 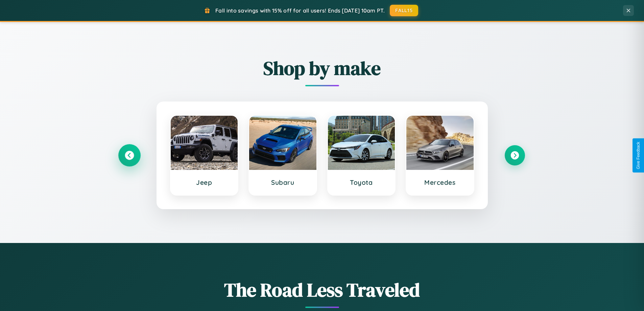 What do you see at coordinates (204, 182) in the screenshot?
I see `h3: Jeep` at bounding box center [204, 182].